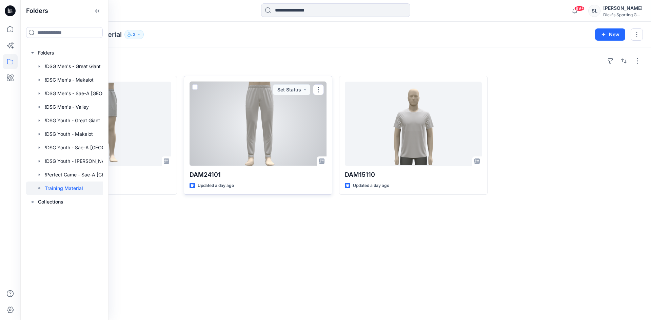 This screenshot has width=651, height=320. I want to click on a: DAM24101, so click(258, 124).